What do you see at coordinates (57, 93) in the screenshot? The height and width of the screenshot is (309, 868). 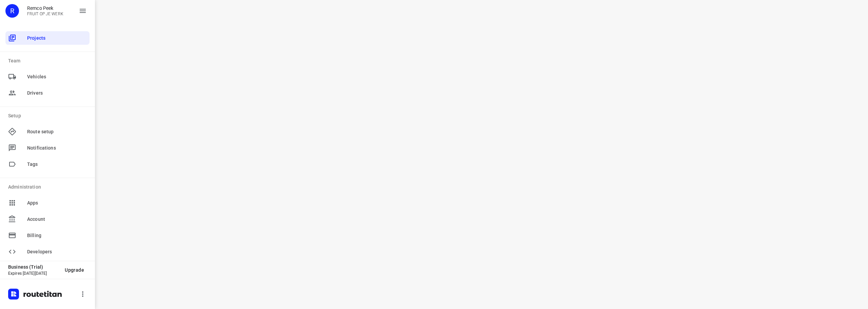 I see `span: Drivers` at bounding box center [57, 93].